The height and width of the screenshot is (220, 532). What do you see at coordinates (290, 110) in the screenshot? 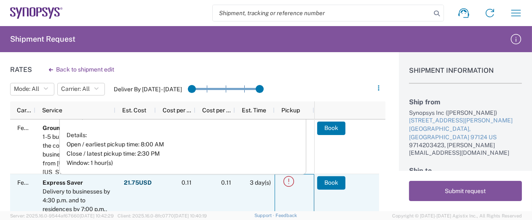
I see `span: Pickup` at bounding box center [290, 110].